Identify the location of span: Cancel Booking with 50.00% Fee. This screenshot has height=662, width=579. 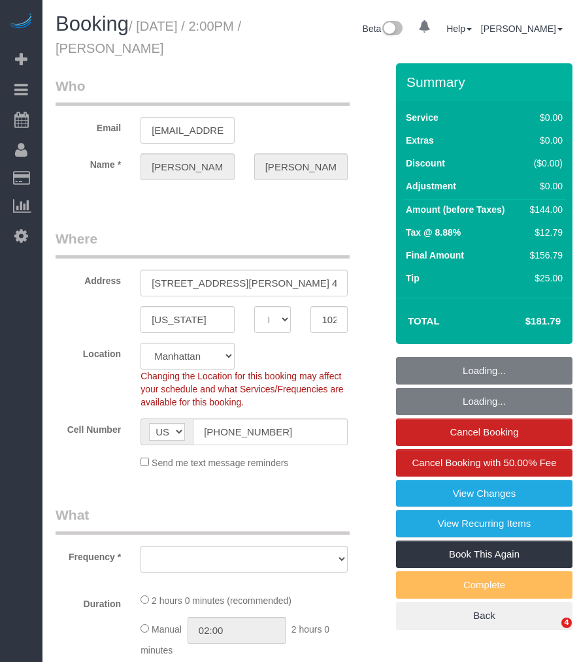
(484, 462).